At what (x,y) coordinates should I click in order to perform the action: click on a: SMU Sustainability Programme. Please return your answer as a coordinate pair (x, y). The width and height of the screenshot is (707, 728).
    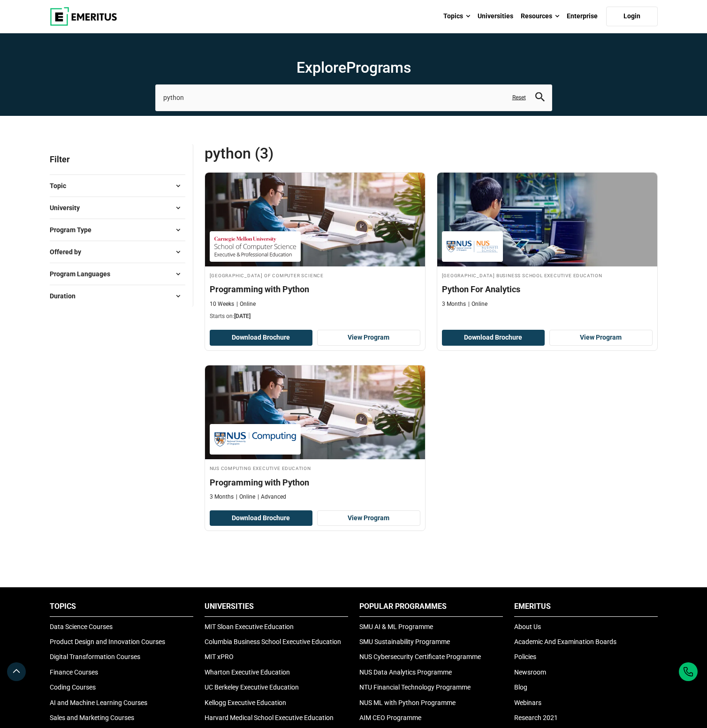
    Looking at the image, I should click on (404, 642).